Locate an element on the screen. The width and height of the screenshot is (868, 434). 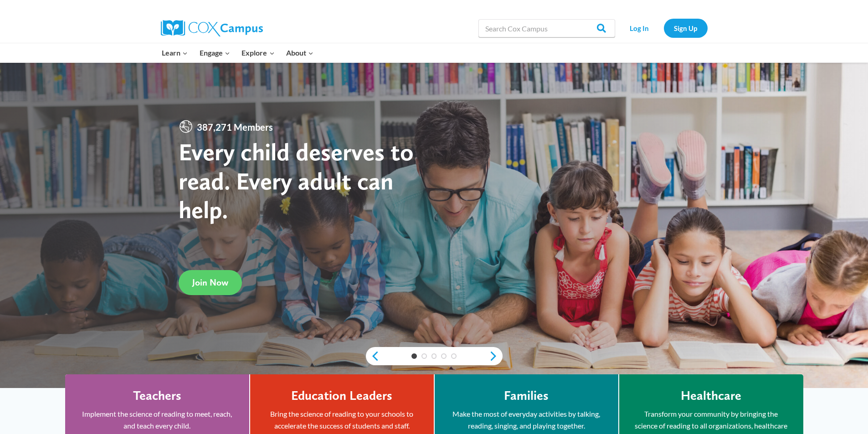
a: Sign Up is located at coordinates (686, 28).